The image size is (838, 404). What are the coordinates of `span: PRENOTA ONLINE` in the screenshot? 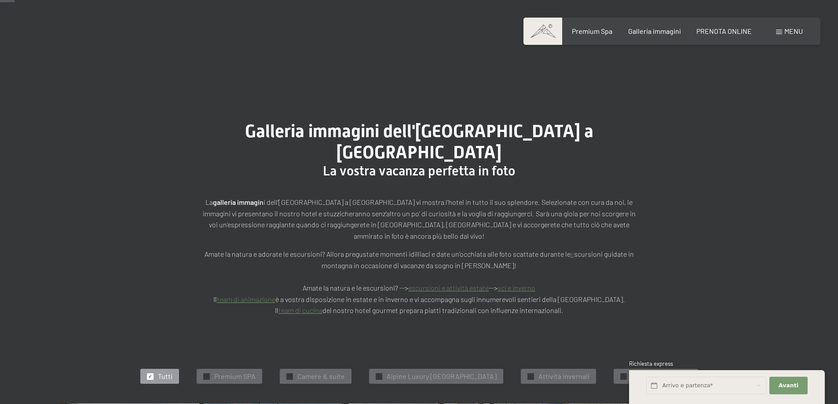 It's located at (724, 31).